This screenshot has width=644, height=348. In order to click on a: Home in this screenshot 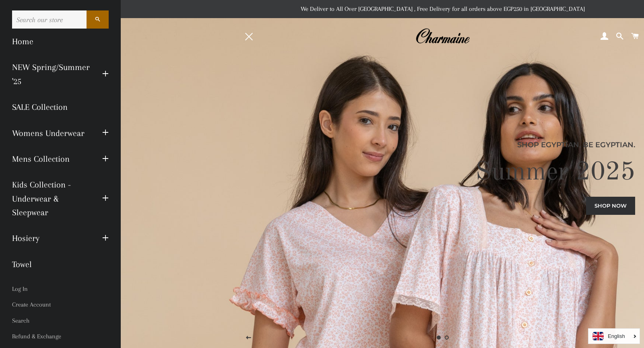, I will do `click(60, 42)`.